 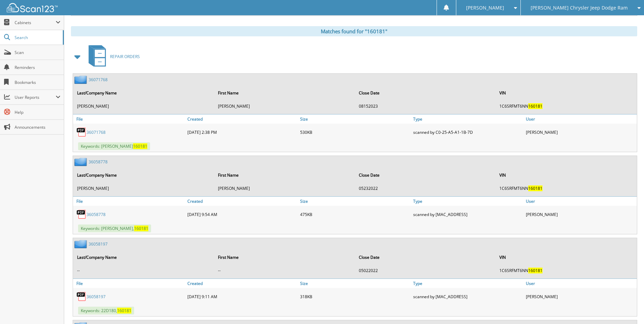 I want to click on div: Matches found for "160181", so click(x=354, y=31).